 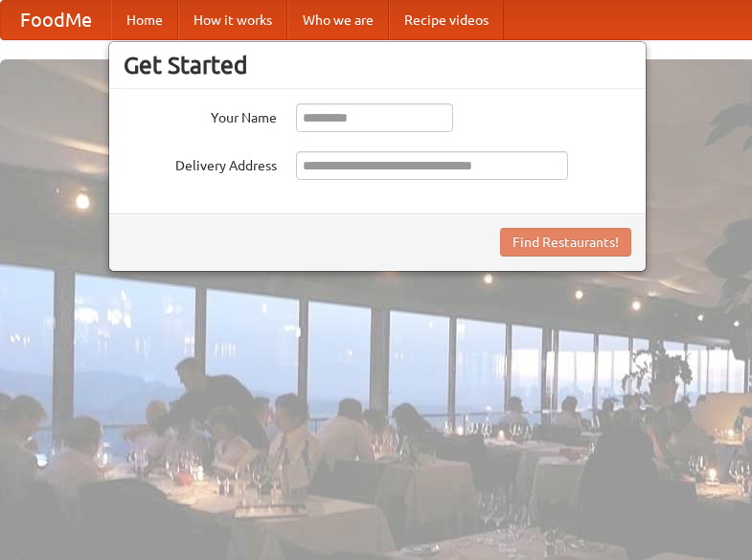 What do you see at coordinates (233, 20) in the screenshot?
I see `a: How it works` at bounding box center [233, 20].